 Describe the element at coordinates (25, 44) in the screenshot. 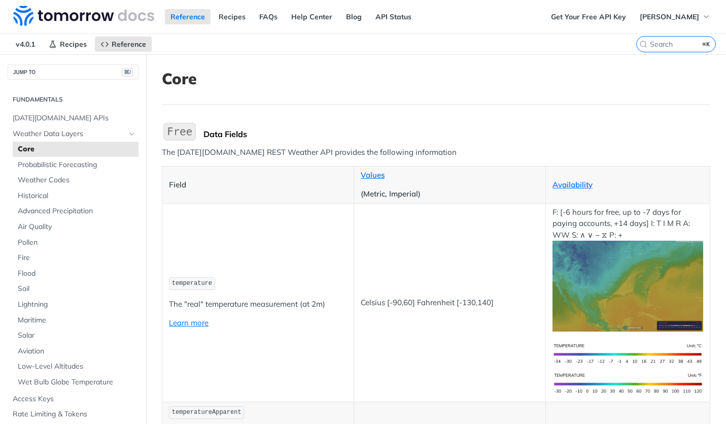

I see `span: v4.0.1` at that location.